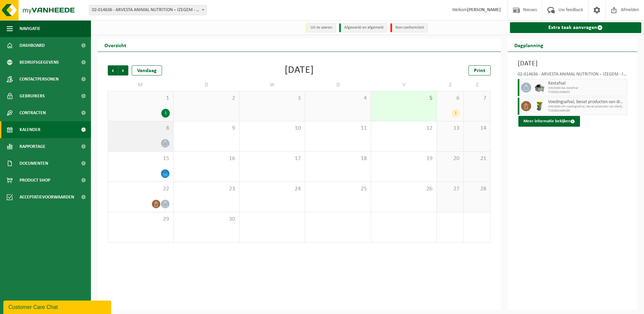  Describe the element at coordinates (338, 99) in the screenshot. I see `span: 4` at that location.